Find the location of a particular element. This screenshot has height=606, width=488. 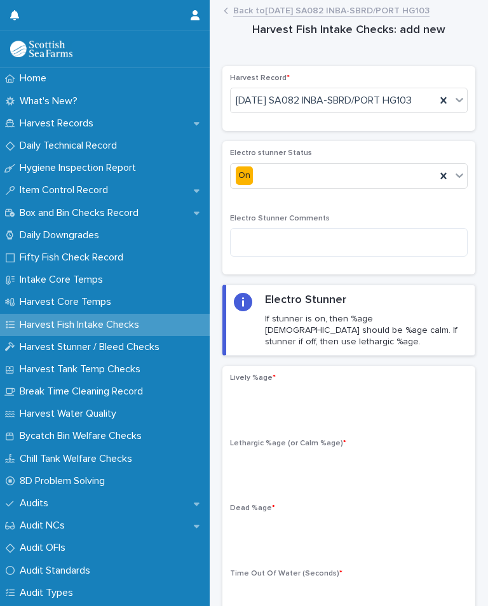

span: Harvest Record is located at coordinates (260, 78).